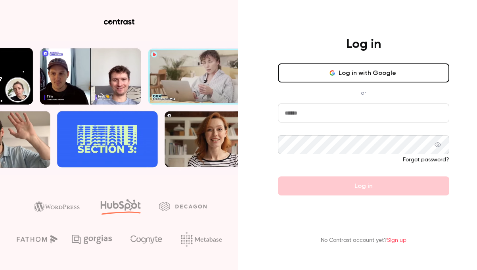 This screenshot has height=270, width=477. What do you see at coordinates (183, 206) in the screenshot?
I see `img: decagon` at bounding box center [183, 206].